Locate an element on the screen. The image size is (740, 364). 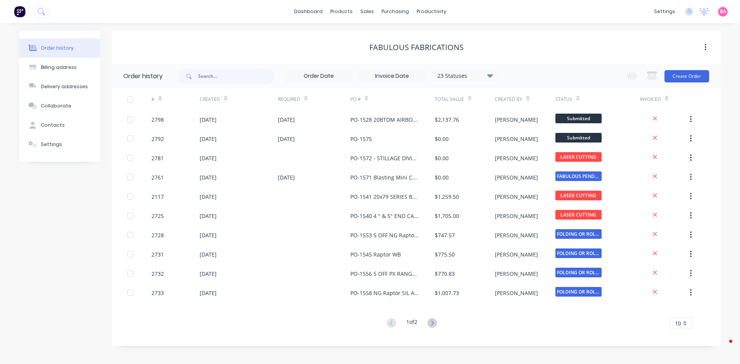
input: Search... is located at coordinates (236, 76).